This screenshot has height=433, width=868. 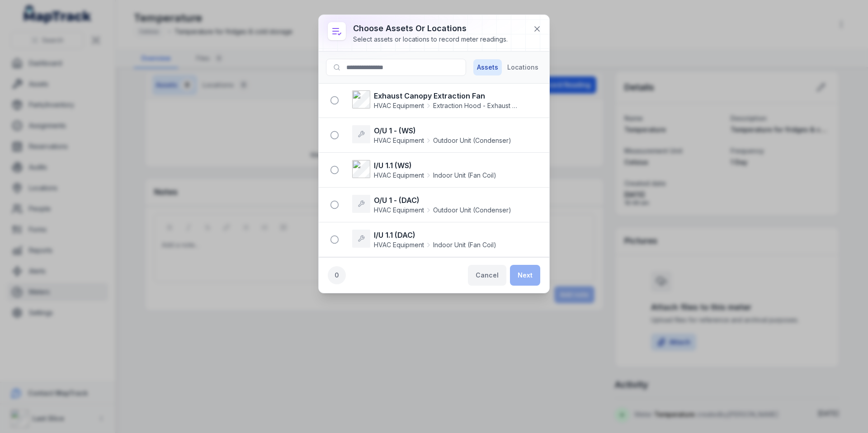 What do you see at coordinates (435, 235) in the screenshot?
I see `strong: I/U 1.1 (DAC)` at bounding box center [435, 235].